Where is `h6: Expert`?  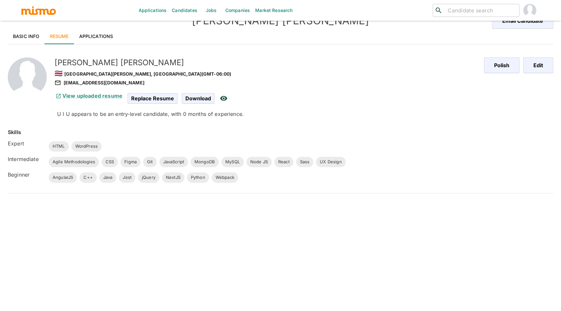 h6: Expert is located at coordinates (26, 144).